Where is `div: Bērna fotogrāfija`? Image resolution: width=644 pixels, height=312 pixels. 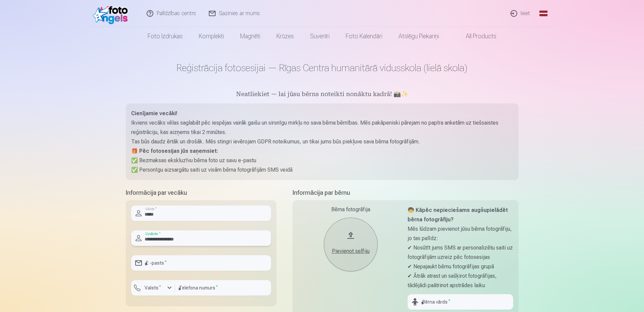
div: Bērna fotogrāfija is located at coordinates (350, 209).